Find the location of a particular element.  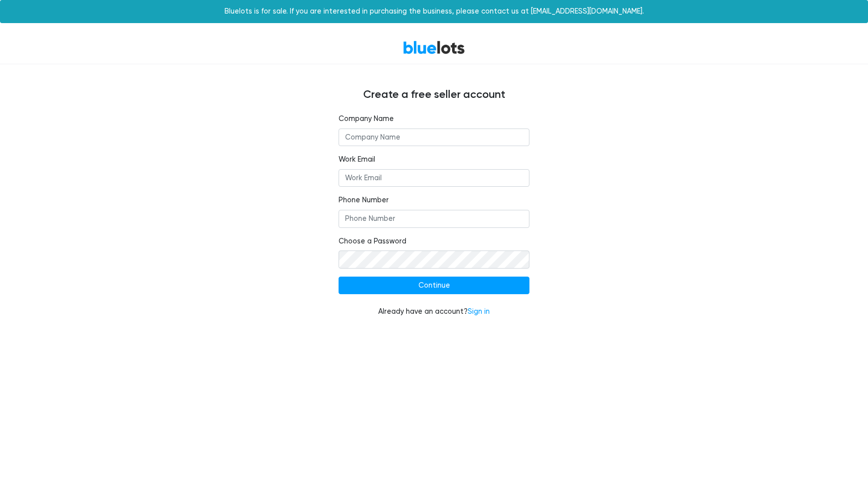

input: Work Email is located at coordinates (434, 178).